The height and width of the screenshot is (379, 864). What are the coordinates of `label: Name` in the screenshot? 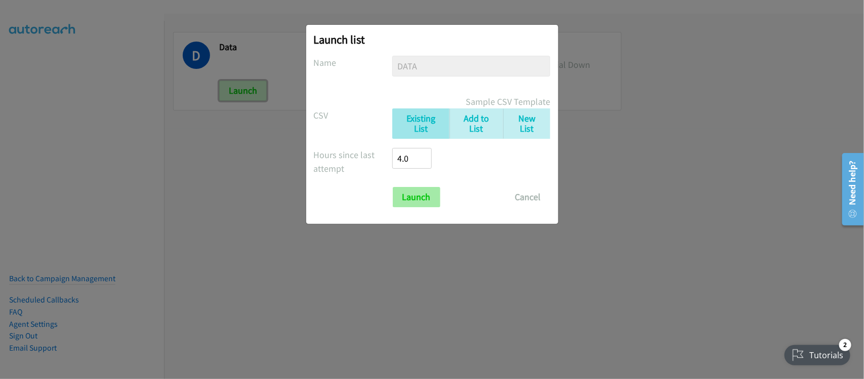 It's located at (353, 62).